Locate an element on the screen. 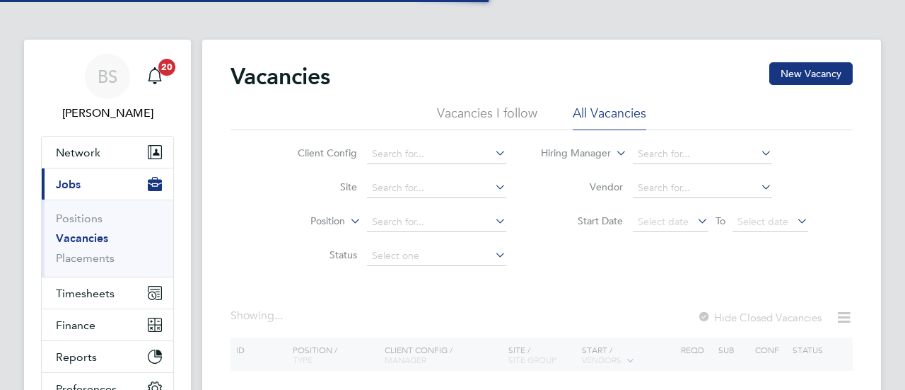  label: Status is located at coordinates (316, 255).